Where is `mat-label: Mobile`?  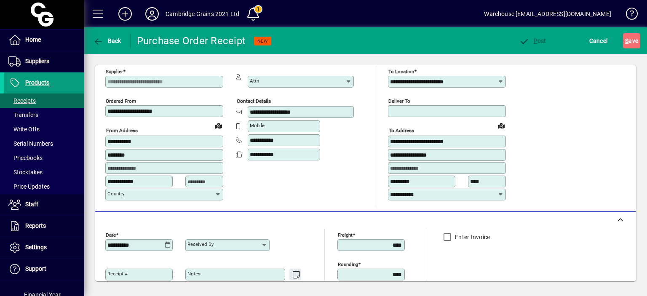
mat-label: Mobile is located at coordinates (257, 126).